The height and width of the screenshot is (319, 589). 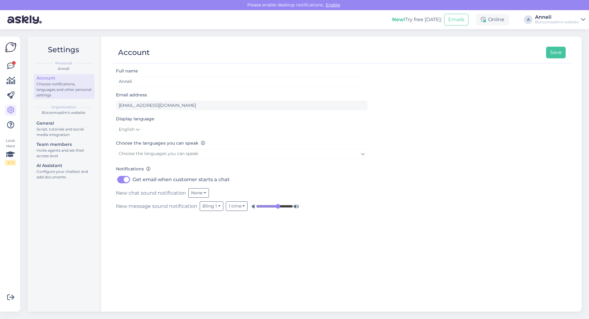 I want to click on div: Look Here, so click(x=10, y=152).